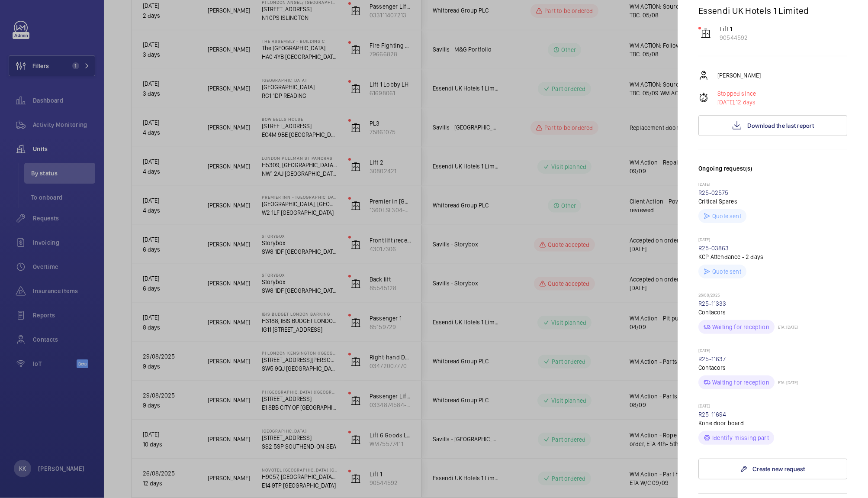 The width and height of the screenshot is (868, 498). Describe the element at coordinates (773, 423) in the screenshot. I see `p: Kone door board` at that location.